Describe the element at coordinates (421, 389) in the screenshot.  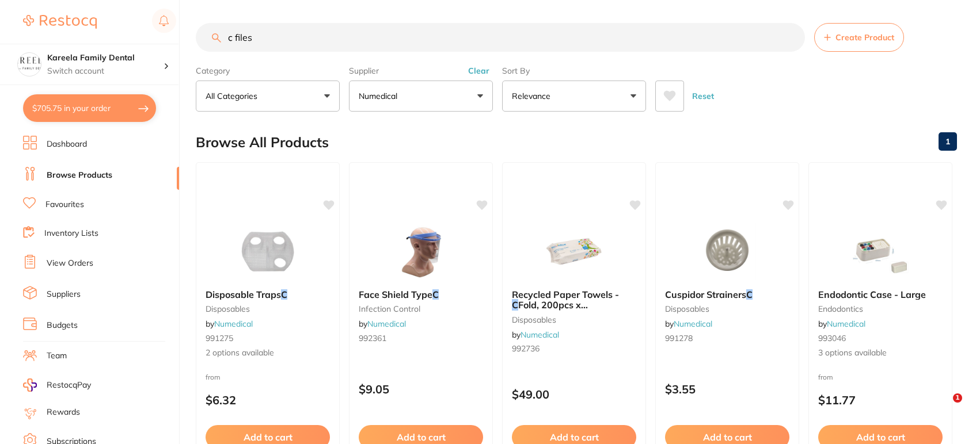
I see `p: $9.05` at that location.